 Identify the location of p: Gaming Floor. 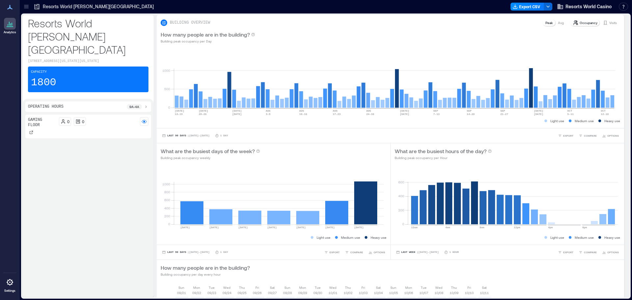
(42, 123).